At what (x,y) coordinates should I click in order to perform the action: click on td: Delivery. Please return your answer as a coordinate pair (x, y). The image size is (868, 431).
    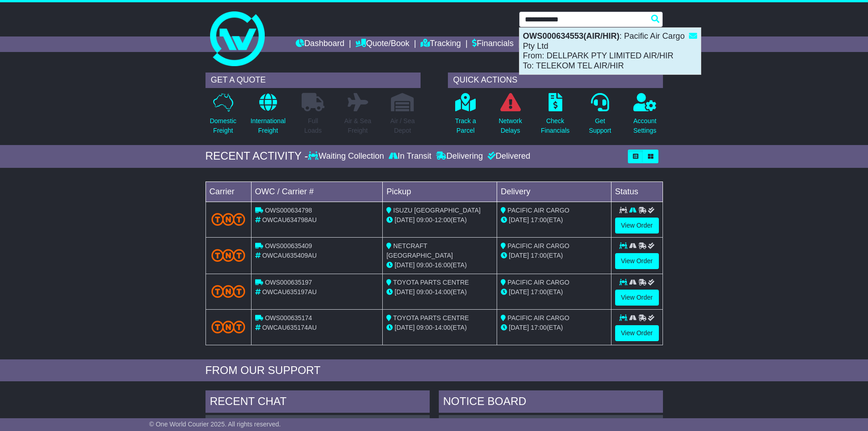
    Looking at the image, I should click on (554, 192).